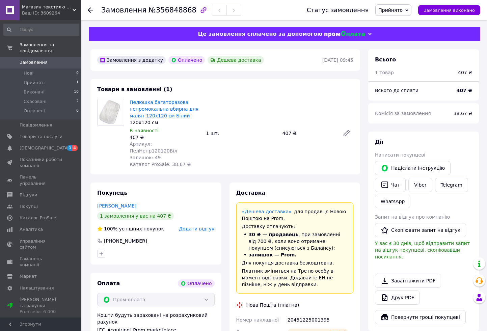 The height and width of the screenshot is (331, 487). I want to click on span: Доставка, so click(251, 193).